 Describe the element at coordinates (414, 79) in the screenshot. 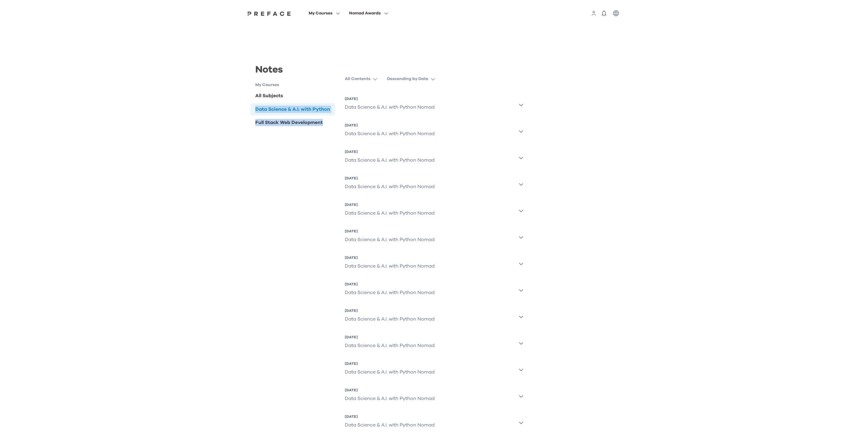

I see `button: Descending by Date` at that location.